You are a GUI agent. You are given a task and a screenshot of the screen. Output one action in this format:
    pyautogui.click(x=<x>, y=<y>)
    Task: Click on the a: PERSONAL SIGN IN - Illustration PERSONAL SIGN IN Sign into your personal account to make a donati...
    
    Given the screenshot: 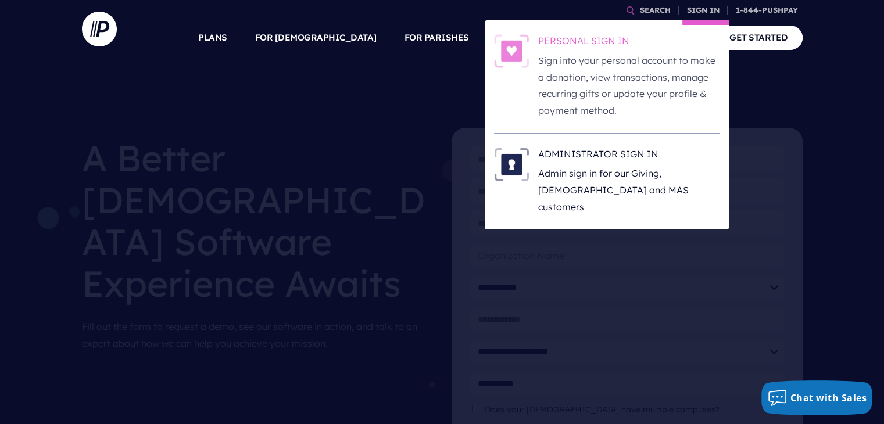 What is the action you would take?
    pyautogui.click(x=607, y=77)
    